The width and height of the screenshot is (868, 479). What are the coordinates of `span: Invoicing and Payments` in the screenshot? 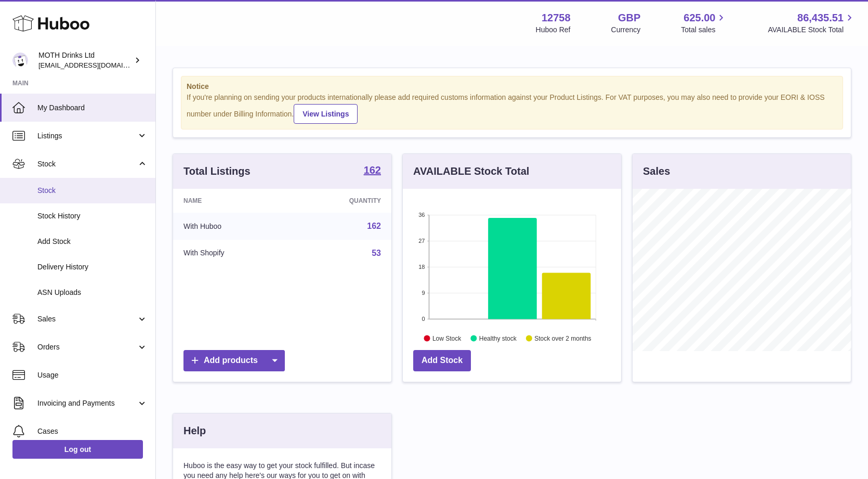 It's located at (87, 403).